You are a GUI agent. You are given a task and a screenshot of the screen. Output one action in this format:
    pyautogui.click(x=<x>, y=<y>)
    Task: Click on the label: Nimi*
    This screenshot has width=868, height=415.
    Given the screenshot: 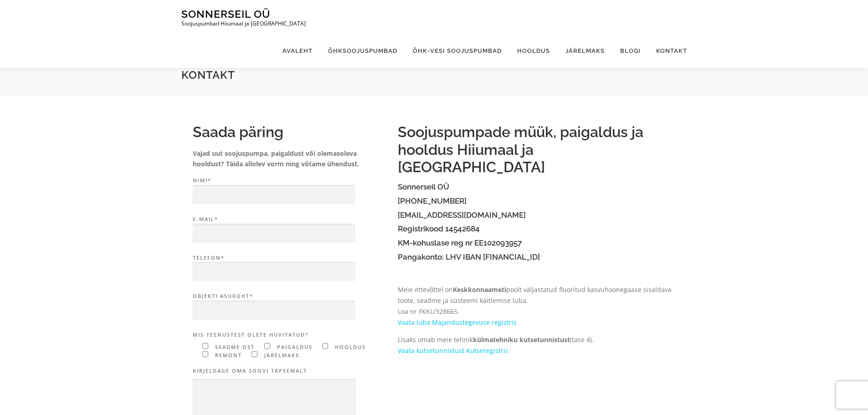 What is the action you would take?
    pyautogui.click(x=291, y=191)
    